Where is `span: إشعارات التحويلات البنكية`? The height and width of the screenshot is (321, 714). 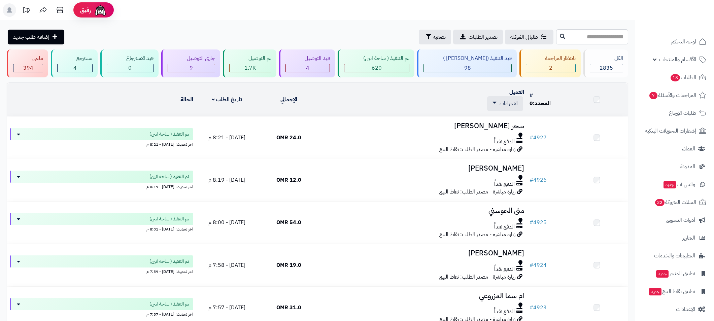
span: إشعارات التحويلات البنكية is located at coordinates (671, 131).